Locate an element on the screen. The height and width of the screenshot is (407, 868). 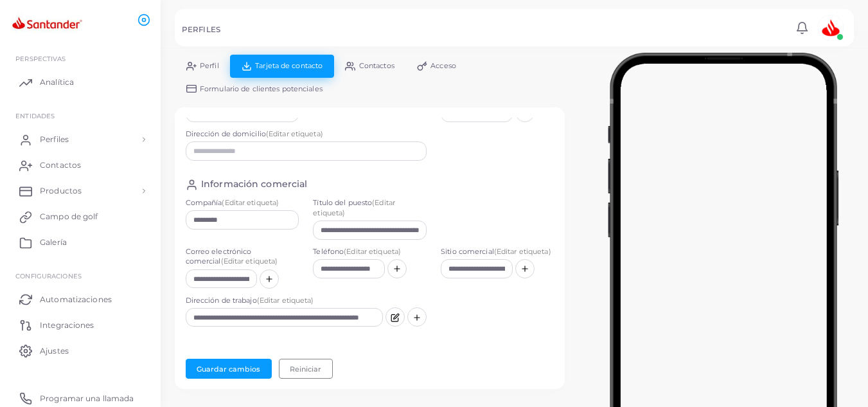
a: Analítica is located at coordinates (81, 82).